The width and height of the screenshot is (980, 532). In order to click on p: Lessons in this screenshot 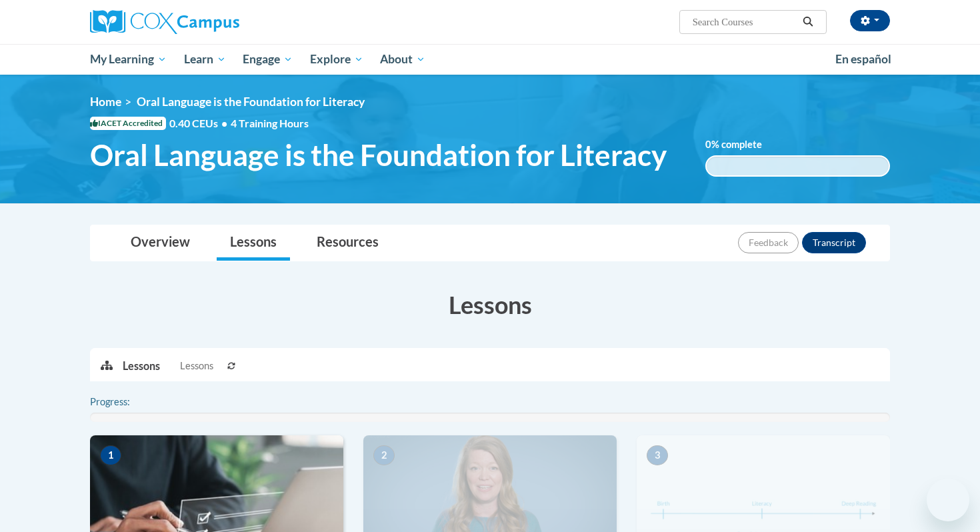, I will do `click(141, 367)`.